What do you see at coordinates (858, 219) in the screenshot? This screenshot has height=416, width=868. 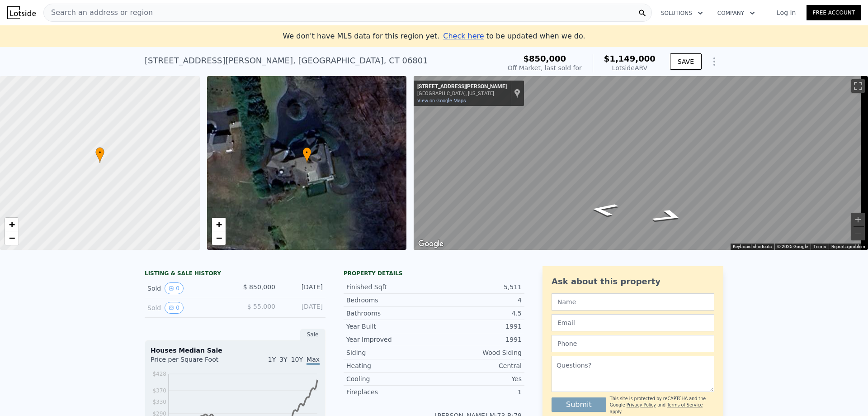 I see `button: Zoom in` at bounding box center [858, 219].